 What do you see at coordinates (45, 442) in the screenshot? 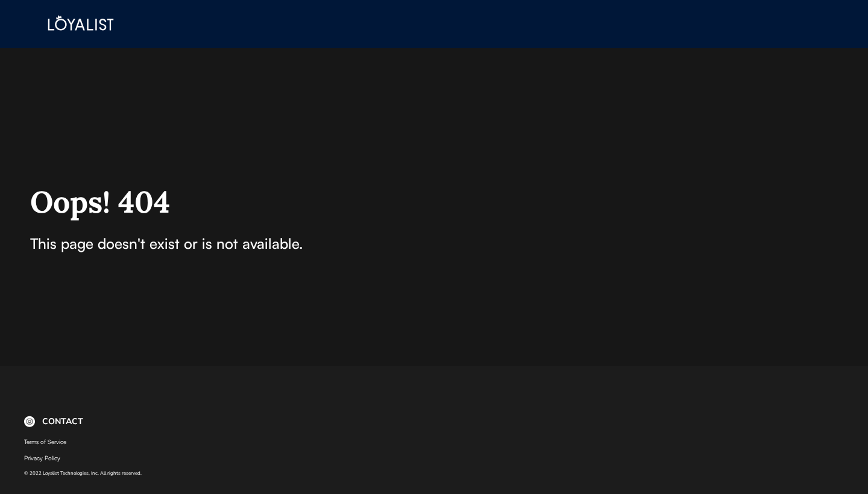
I see `a: Terms of Service` at bounding box center [45, 442].